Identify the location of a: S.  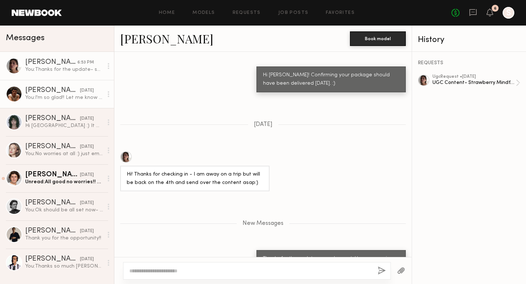
(509, 13).